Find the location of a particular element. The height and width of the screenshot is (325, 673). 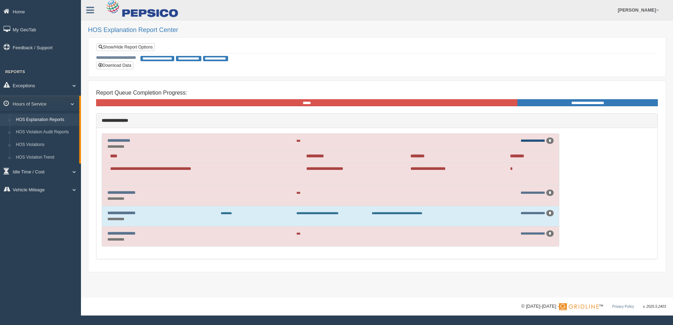

button: Download Data is located at coordinates (115, 66).